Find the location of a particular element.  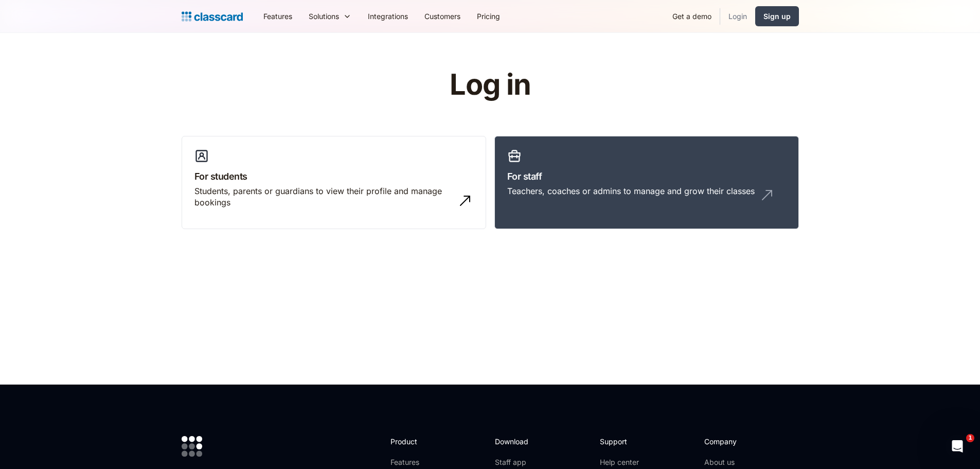

div: Sign up is located at coordinates (777, 16).